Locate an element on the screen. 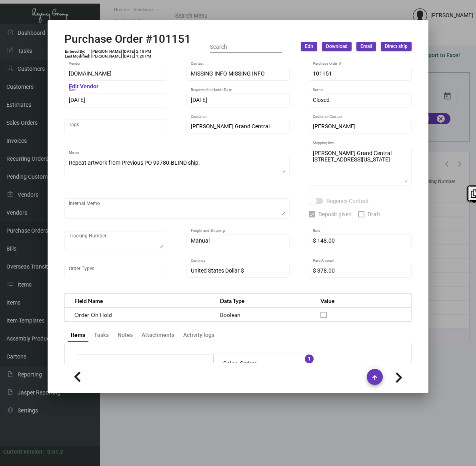  span: Boolean is located at coordinates (230, 314).